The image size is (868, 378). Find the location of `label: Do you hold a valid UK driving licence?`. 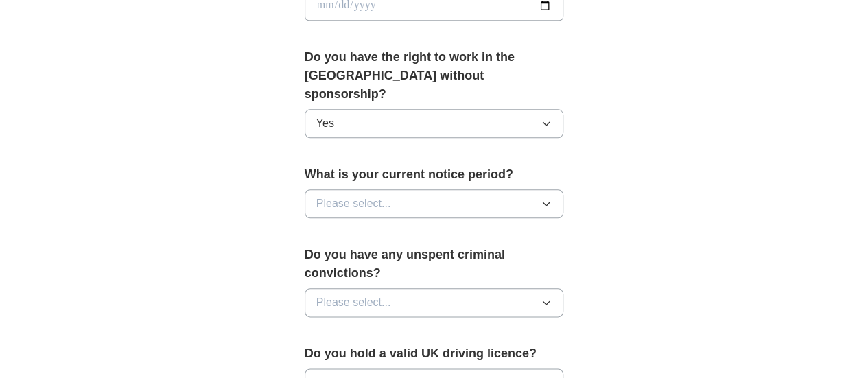

label: Do you hold a valid UK driving licence? is located at coordinates (434, 353).